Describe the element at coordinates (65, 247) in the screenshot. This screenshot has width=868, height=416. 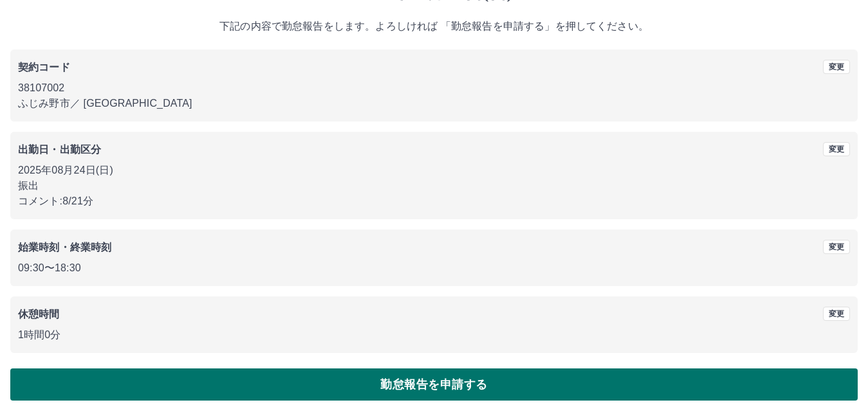
I see `b: 始業時刻・終業時刻` at that location.